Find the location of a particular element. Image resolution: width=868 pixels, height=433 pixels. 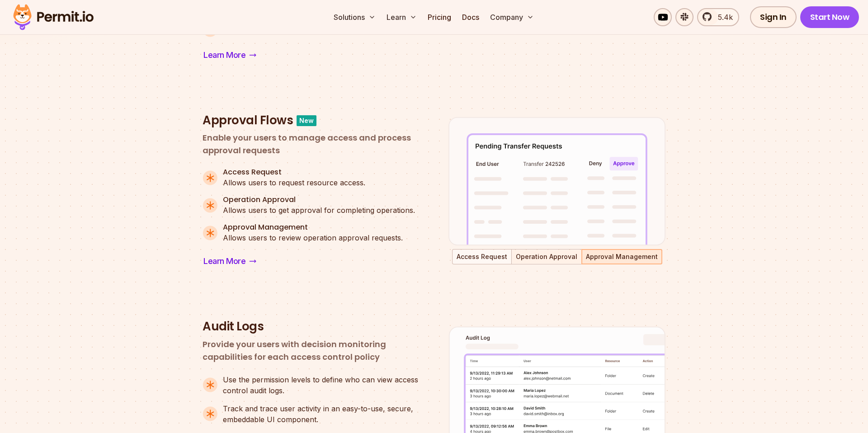

button: Solutions is located at coordinates (355, 17).